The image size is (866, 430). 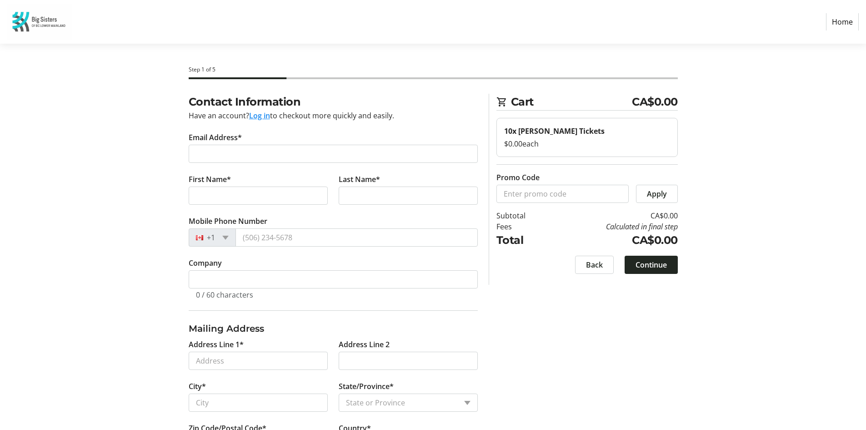 What do you see at coordinates (657, 194) in the screenshot?
I see `span: Apply` at bounding box center [657, 194].